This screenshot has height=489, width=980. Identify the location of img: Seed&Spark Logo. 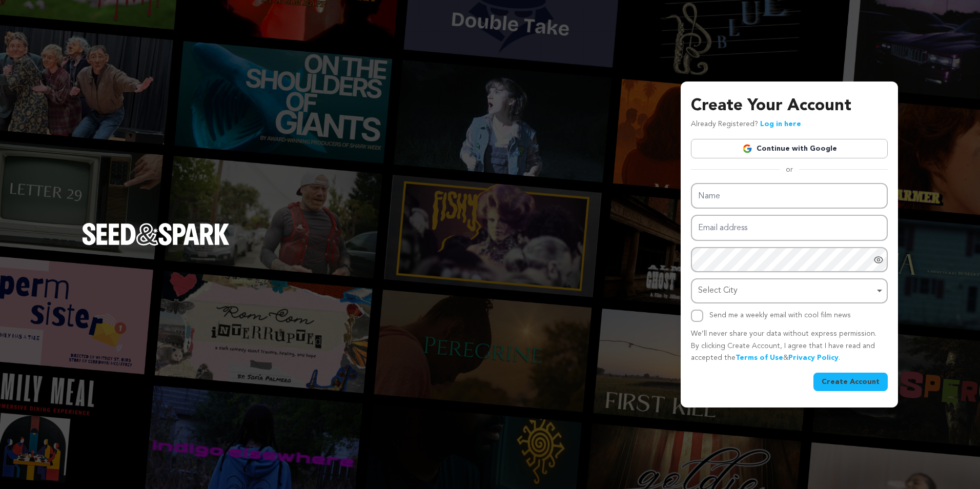
(156, 234).